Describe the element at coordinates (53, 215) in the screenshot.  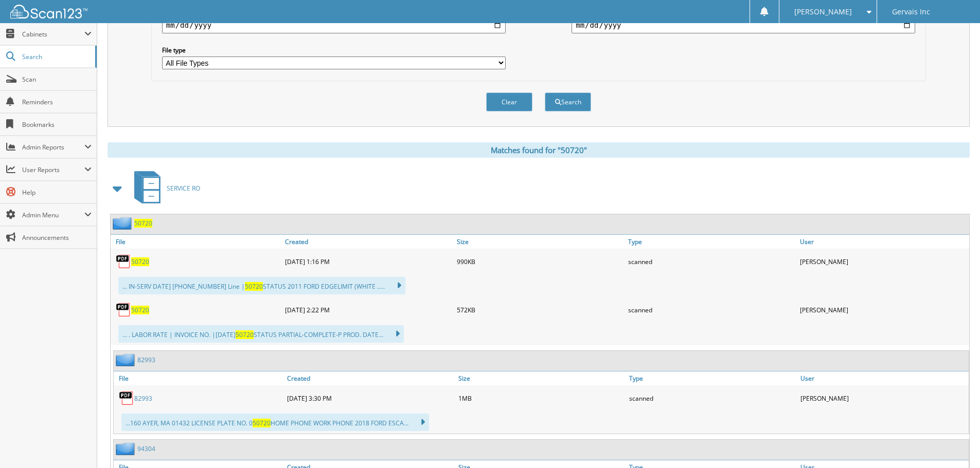
I see `span: Admin Menu` at that location.